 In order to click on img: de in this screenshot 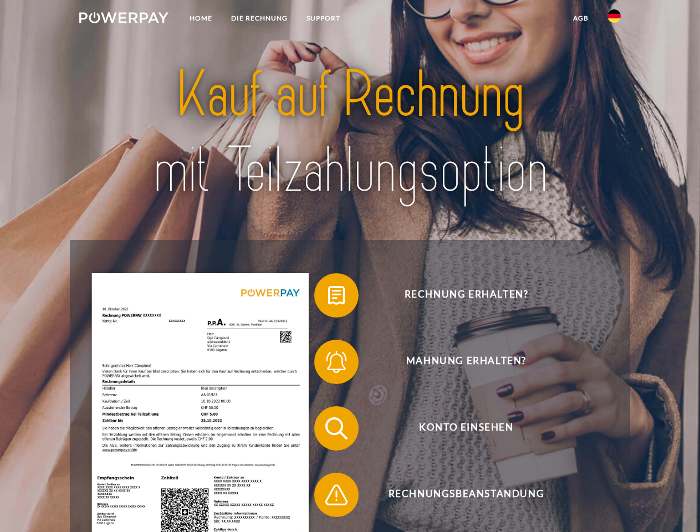, I will do `click(614, 16)`.